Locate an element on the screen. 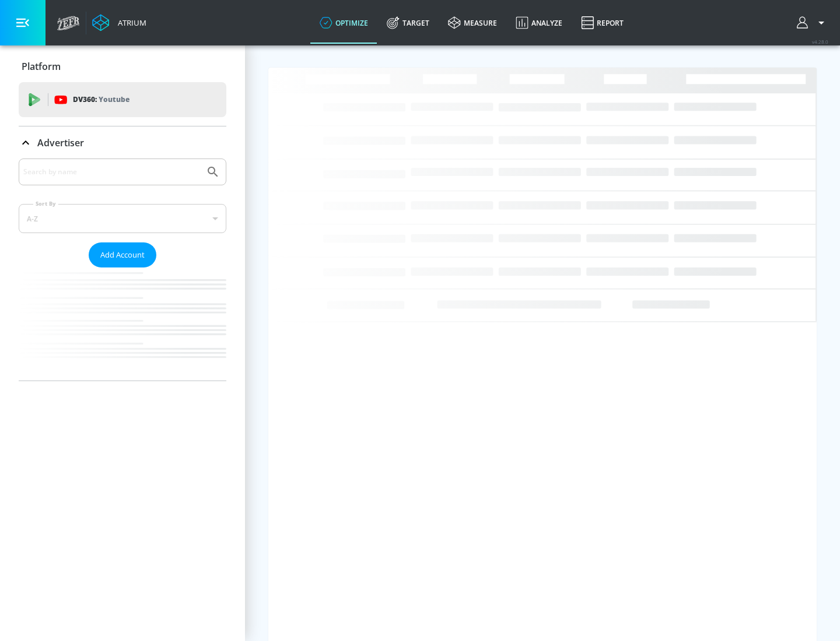  div: Platform is located at coordinates (122, 67).